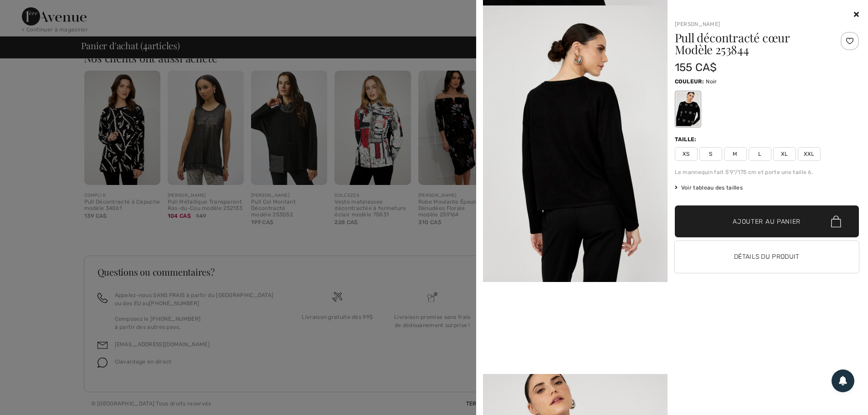  Describe the element at coordinates (29, 11) in the screenshot. I see `span: Chat` at that location.